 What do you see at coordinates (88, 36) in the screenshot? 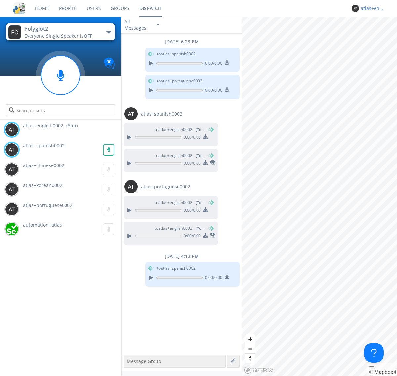
I see `span: OFF` at bounding box center [88, 36].